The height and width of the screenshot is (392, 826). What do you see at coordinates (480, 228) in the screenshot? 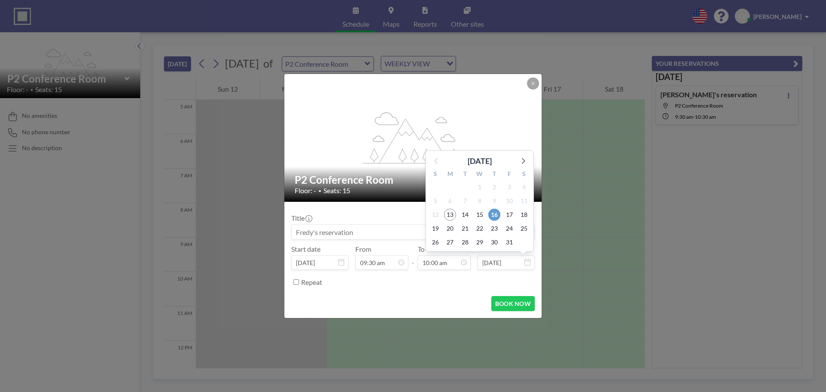
I see `span: Wednesday, October 22, 2025` at bounding box center [480, 228].